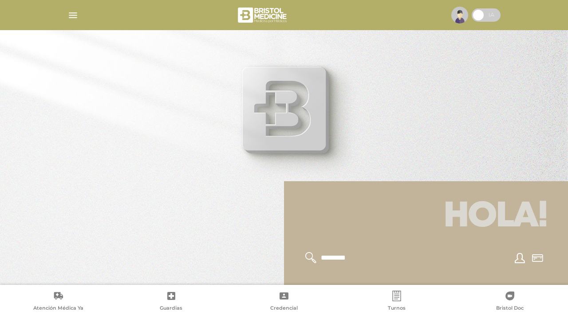 The image size is (568, 315). What do you see at coordinates (58, 309) in the screenshot?
I see `span: Atención Médica Ya` at bounding box center [58, 309].